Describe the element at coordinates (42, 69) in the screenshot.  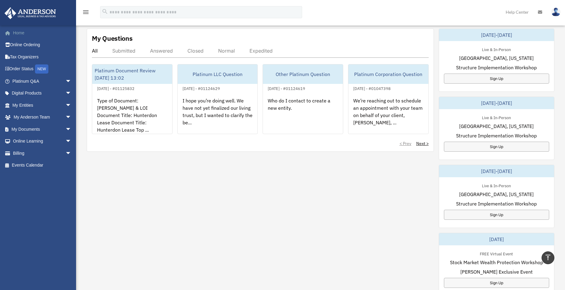
I see `a: Order StatusNEW` at that location.